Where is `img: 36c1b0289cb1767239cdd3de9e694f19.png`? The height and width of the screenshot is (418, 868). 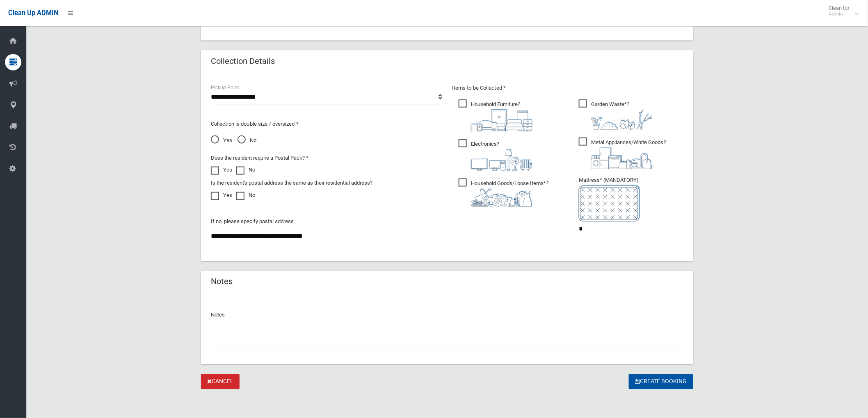 img: 36c1b0289cb1767239cdd3de9e694f19.png is located at coordinates (622, 158).